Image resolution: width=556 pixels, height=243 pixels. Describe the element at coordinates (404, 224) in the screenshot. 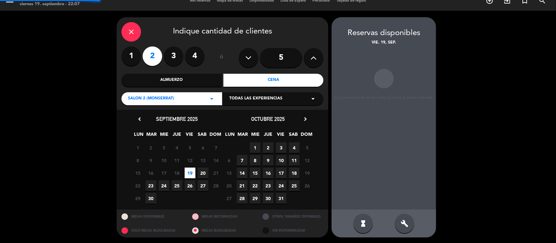

I see `i: build` at that location.